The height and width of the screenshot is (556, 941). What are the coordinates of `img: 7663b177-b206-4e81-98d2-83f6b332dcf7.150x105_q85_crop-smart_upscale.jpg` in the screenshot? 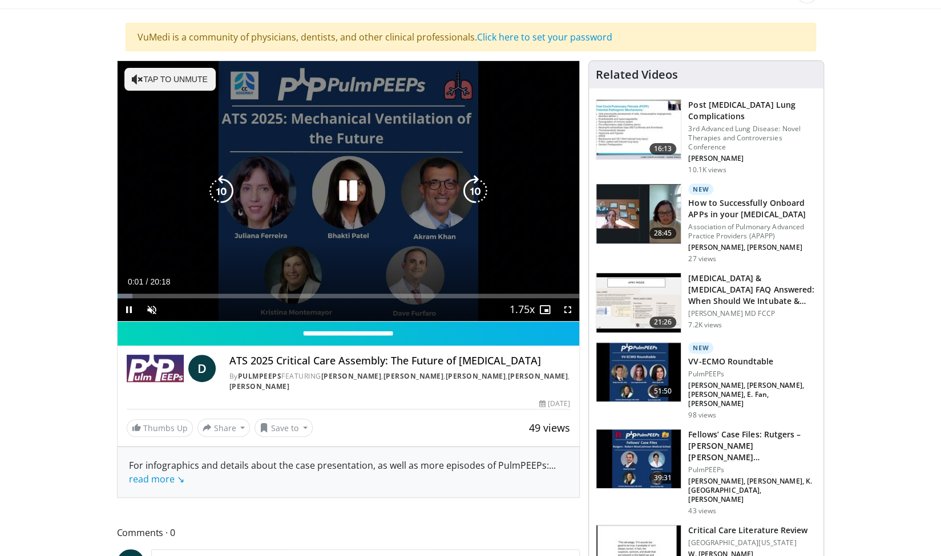 It's located at (638, 372).